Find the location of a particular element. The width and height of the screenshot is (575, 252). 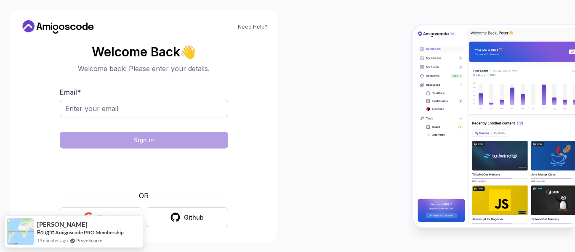

button: Github is located at coordinates (187, 217).